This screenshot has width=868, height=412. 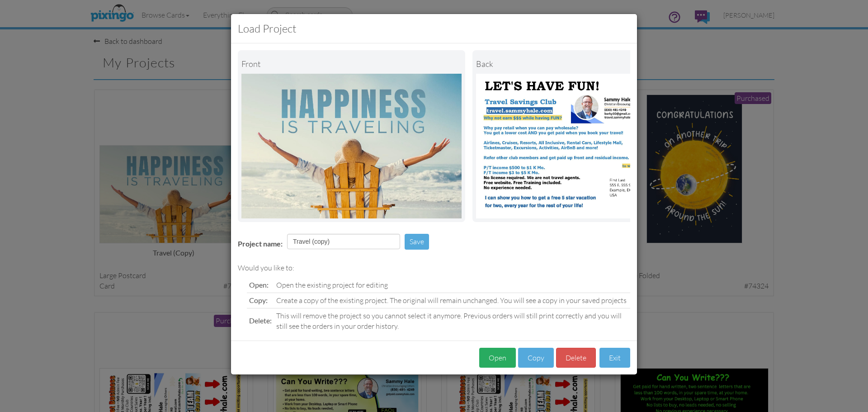 I want to click on button: Open, so click(x=497, y=358).